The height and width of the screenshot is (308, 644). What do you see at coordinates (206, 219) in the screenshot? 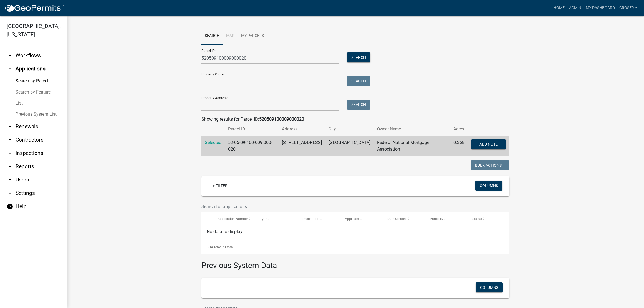
I see `datatable-header-cell: Select` at bounding box center [206, 219].